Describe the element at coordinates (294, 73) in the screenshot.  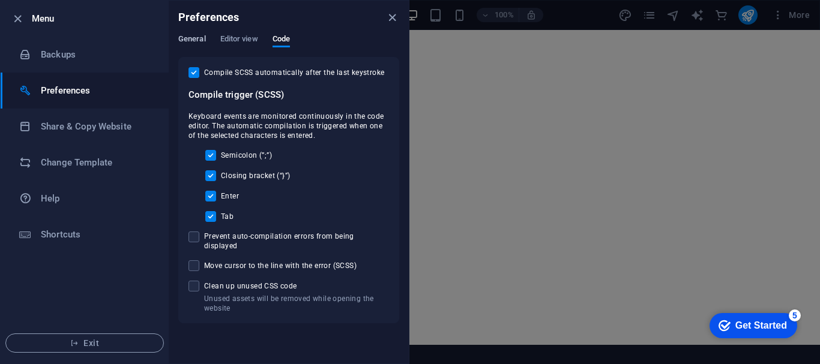
I see `span: Compile SCSS automatically after the last keystroke` at that location.